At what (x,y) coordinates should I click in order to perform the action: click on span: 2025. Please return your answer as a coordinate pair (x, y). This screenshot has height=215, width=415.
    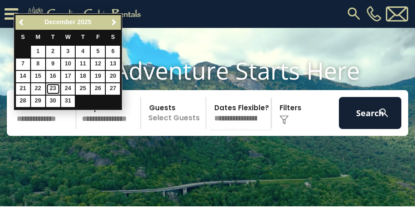
    Looking at the image, I should click on (84, 22).